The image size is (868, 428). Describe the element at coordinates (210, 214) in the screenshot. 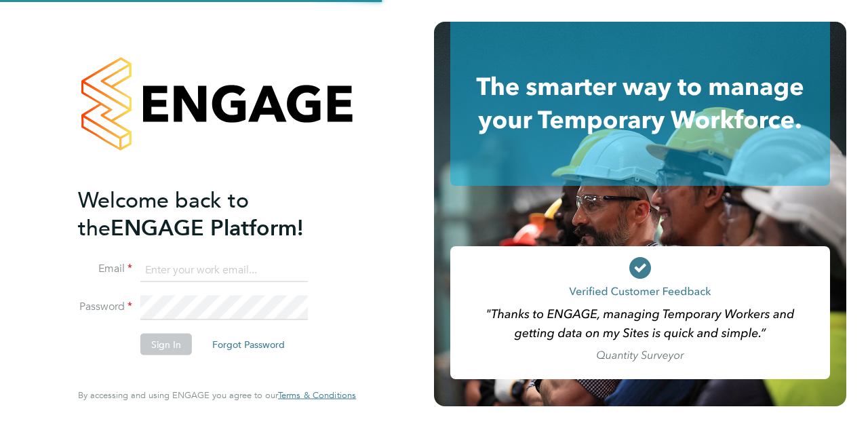

I see `h2: ENGAGE Platform!` at that location.